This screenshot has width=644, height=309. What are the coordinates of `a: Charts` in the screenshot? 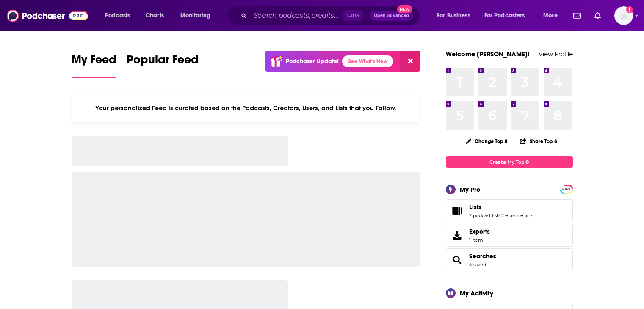 It's located at (155, 15).